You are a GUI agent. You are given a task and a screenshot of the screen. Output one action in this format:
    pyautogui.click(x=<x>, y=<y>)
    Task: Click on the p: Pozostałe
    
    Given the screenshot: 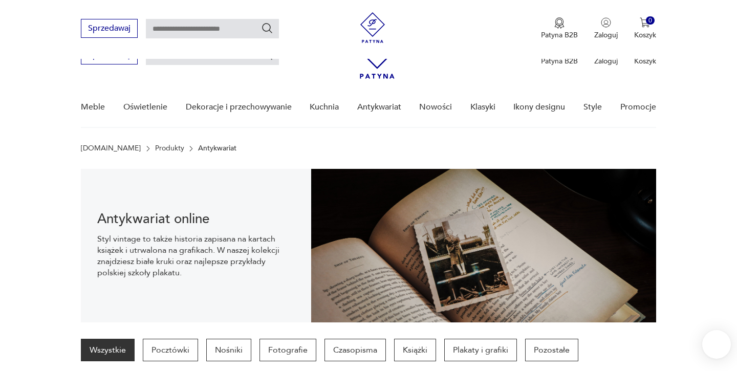 What is the action you would take?
    pyautogui.click(x=552, y=350)
    